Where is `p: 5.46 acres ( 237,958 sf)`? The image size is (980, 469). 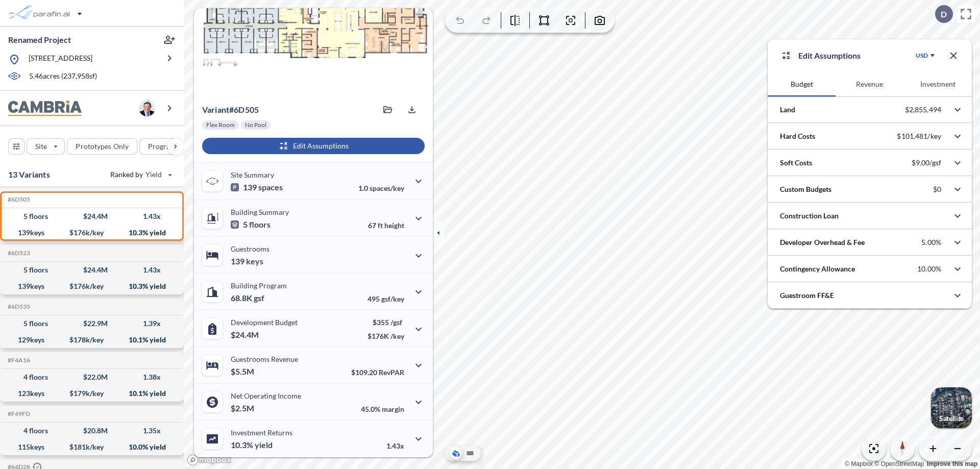 p: 5.46 acres ( 237,958 sf) is located at coordinates (63, 77).